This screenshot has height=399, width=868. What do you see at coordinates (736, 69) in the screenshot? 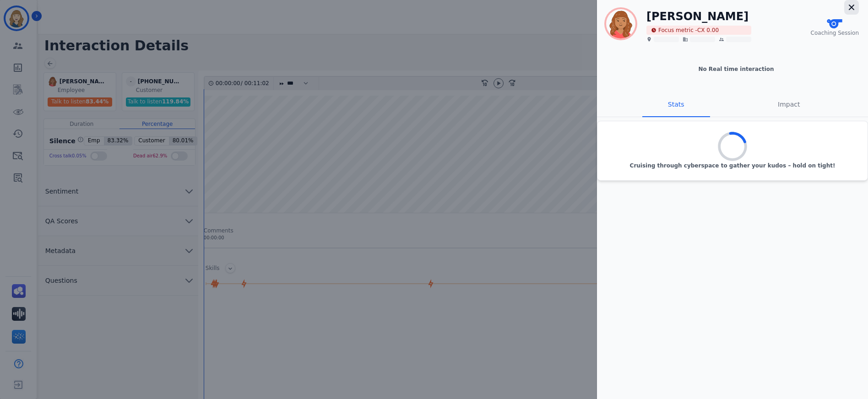
I see `div: No Real time interaction` at bounding box center [736, 69].